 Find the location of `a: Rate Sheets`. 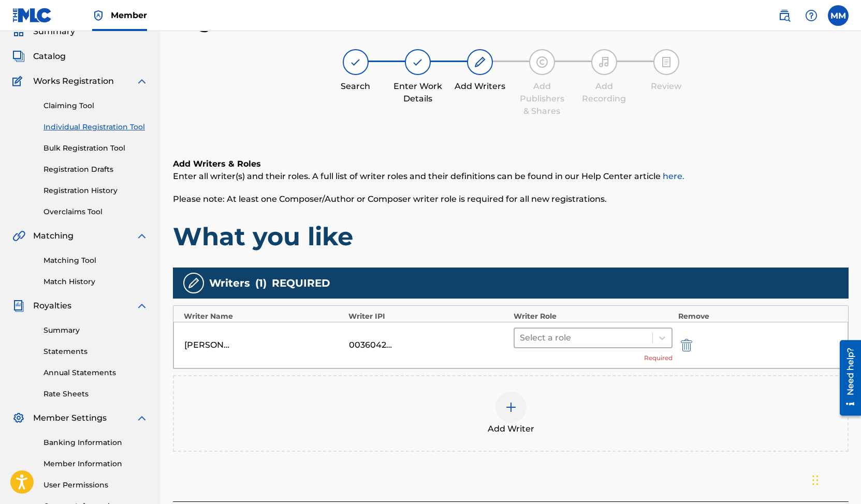

a: Rate Sheets is located at coordinates (96, 393).